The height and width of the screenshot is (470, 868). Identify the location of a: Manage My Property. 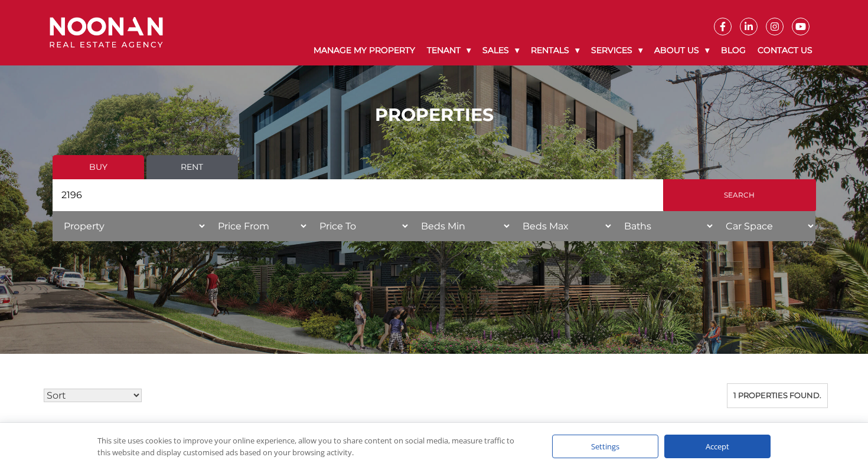
(364, 50).